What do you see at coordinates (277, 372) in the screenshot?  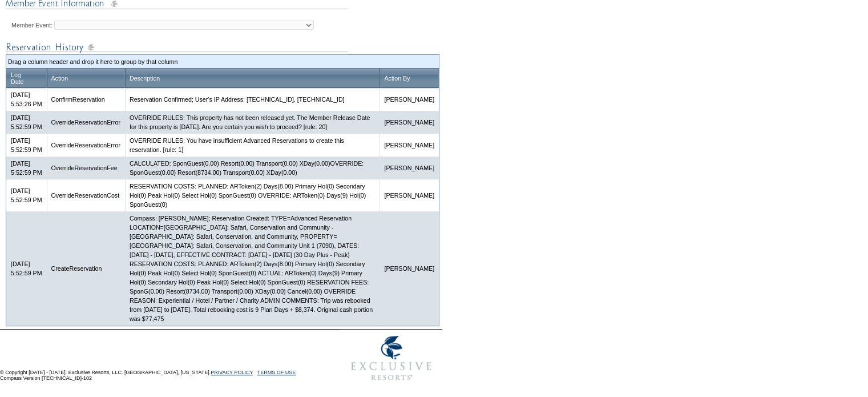 I see `a: TERMS OF USE` at bounding box center [277, 372].